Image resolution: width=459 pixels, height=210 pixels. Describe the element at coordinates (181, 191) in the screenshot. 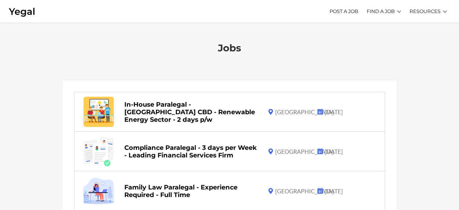

I see `a: Family Law Paralegal - Experience Required - Full Time` at that location.